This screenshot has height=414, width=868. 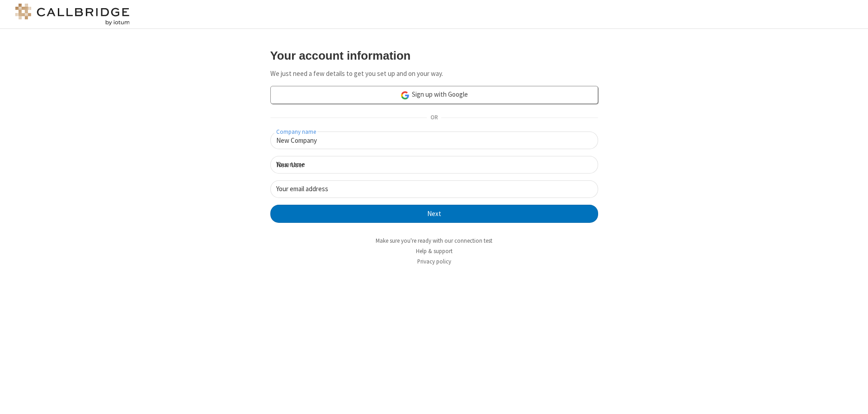 What do you see at coordinates (434, 55) in the screenshot?
I see `h3: Your account information` at bounding box center [434, 55].